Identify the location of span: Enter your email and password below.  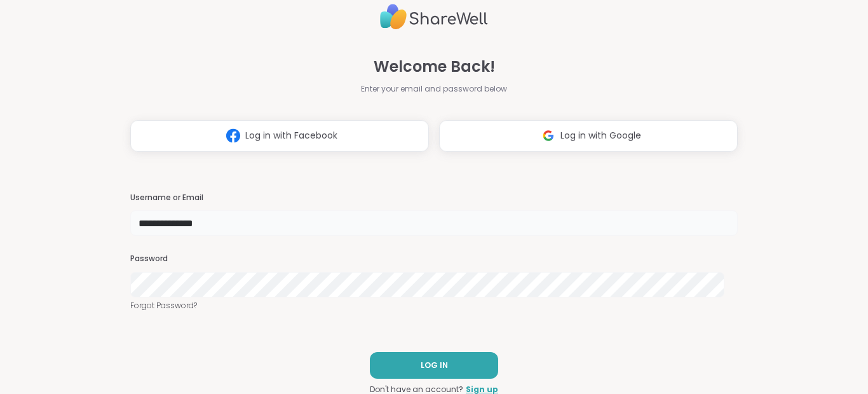
(434, 89).